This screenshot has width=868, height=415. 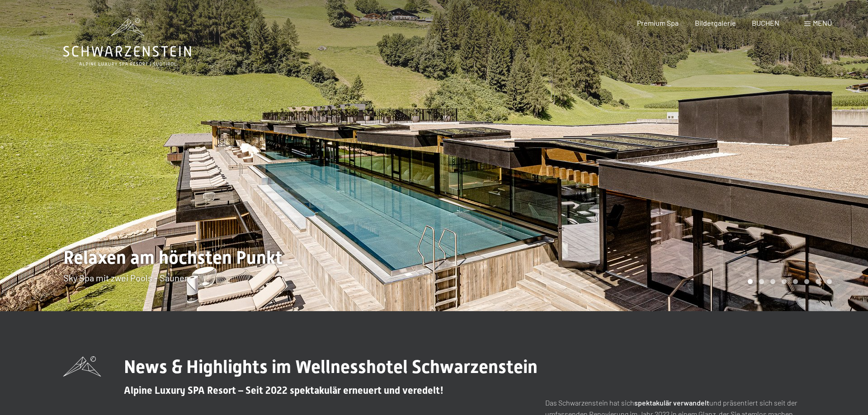 I want to click on span: Menü, so click(x=822, y=23).